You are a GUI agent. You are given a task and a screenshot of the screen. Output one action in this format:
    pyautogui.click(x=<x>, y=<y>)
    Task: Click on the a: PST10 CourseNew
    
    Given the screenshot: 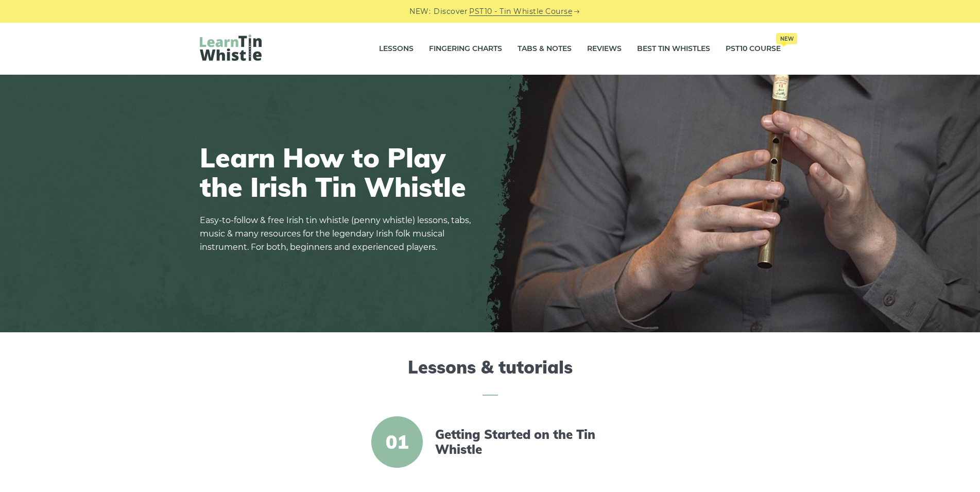 What is the action you would take?
    pyautogui.click(x=753, y=49)
    